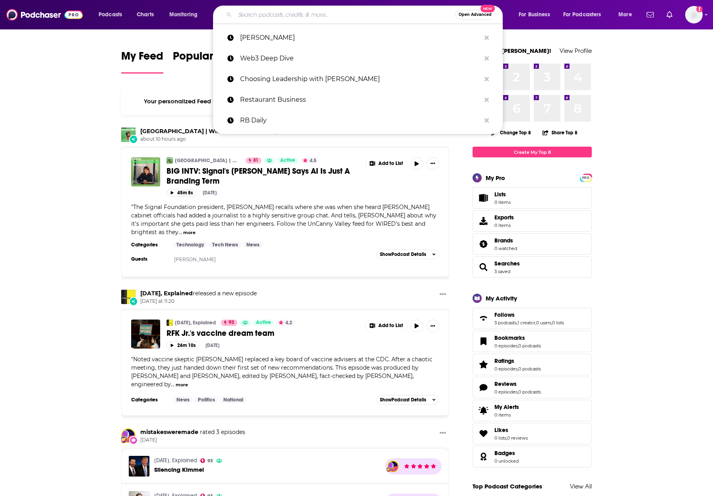  I want to click on p: Restaurant Business, so click(360, 100).